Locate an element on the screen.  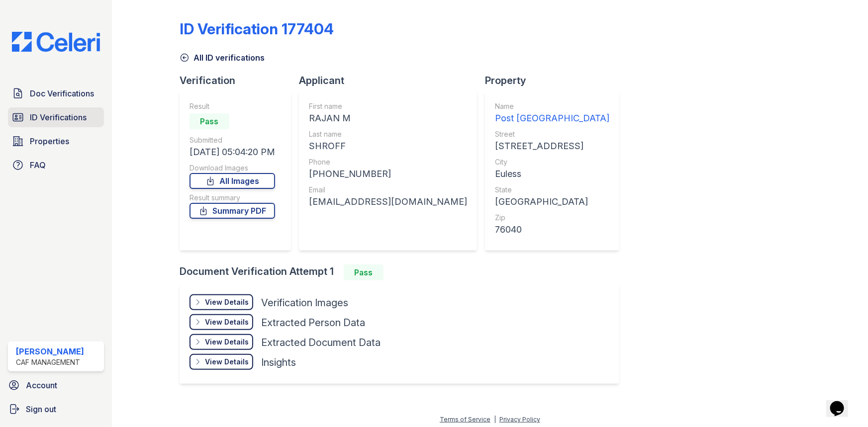
div: ID Verification 177404 is located at coordinates (257, 29).